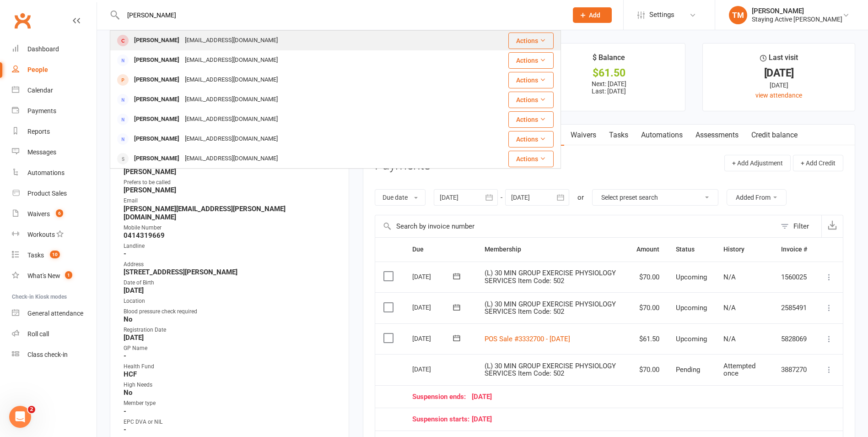 Image resolution: width=868 pixels, height=437 pixels. I want to click on span: 1, so click(69, 274).